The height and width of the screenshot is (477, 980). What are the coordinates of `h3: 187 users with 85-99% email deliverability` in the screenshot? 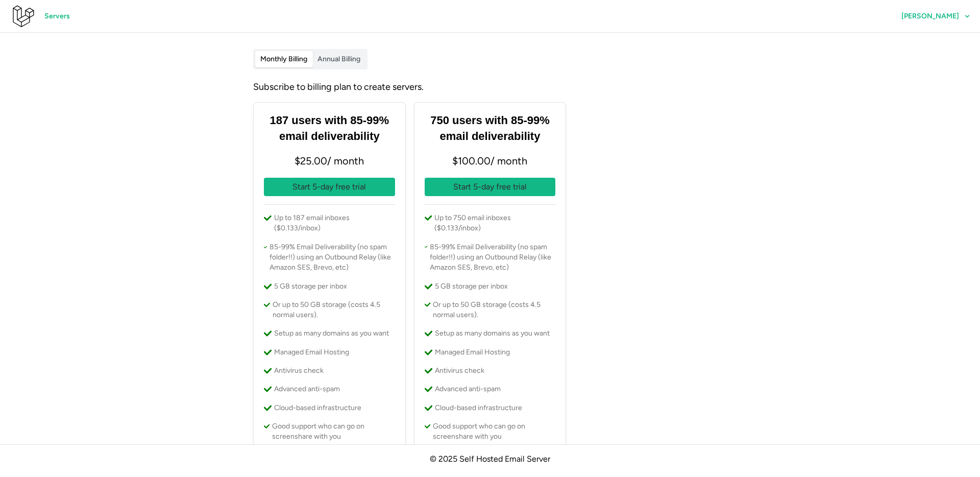 It's located at (329, 128).